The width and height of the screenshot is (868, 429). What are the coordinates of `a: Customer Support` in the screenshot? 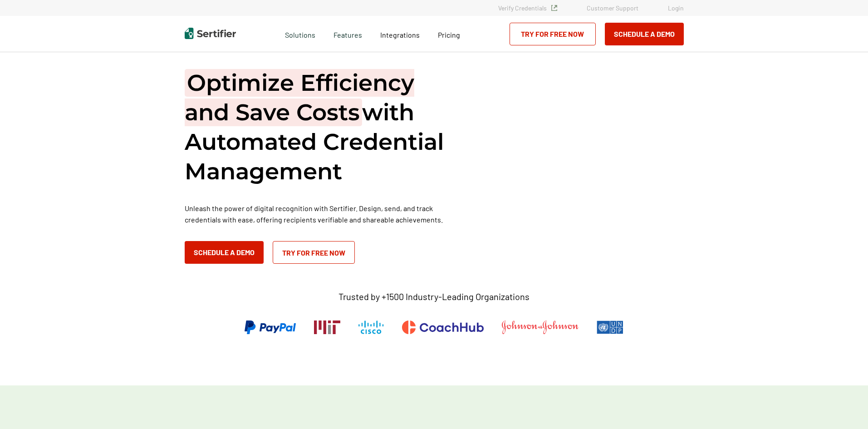 It's located at (613, 7).